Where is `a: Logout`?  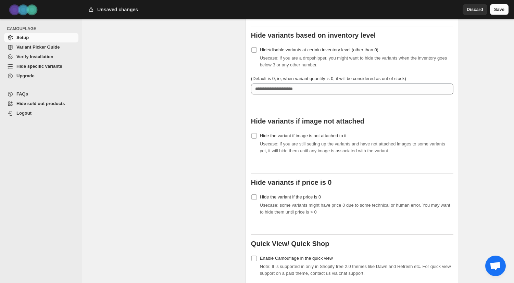 a: Logout is located at coordinates (41, 113).